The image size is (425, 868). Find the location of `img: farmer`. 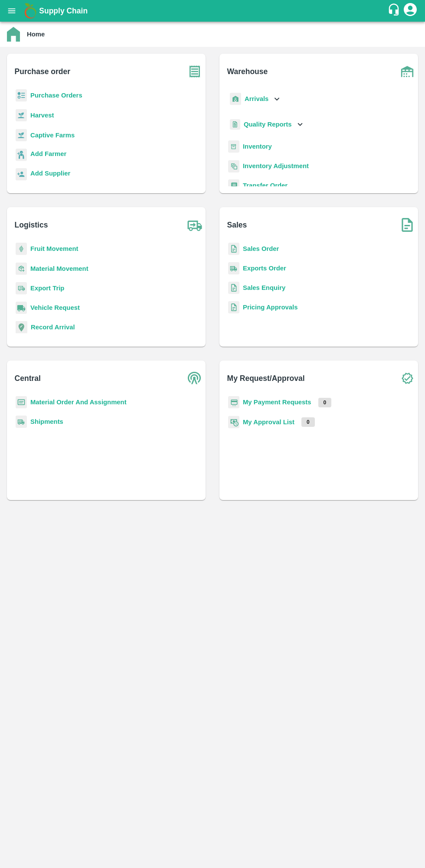

img: farmer is located at coordinates (21, 155).